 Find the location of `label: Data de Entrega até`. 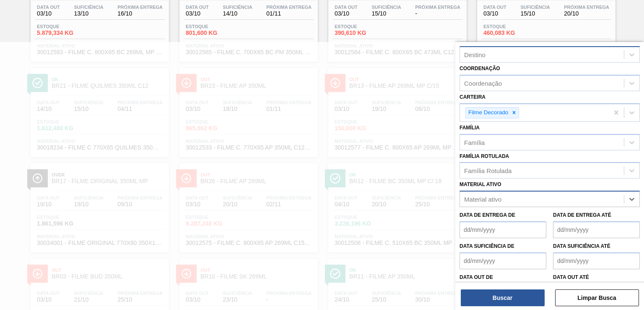

label: Data de Entrega até is located at coordinates (582, 215).